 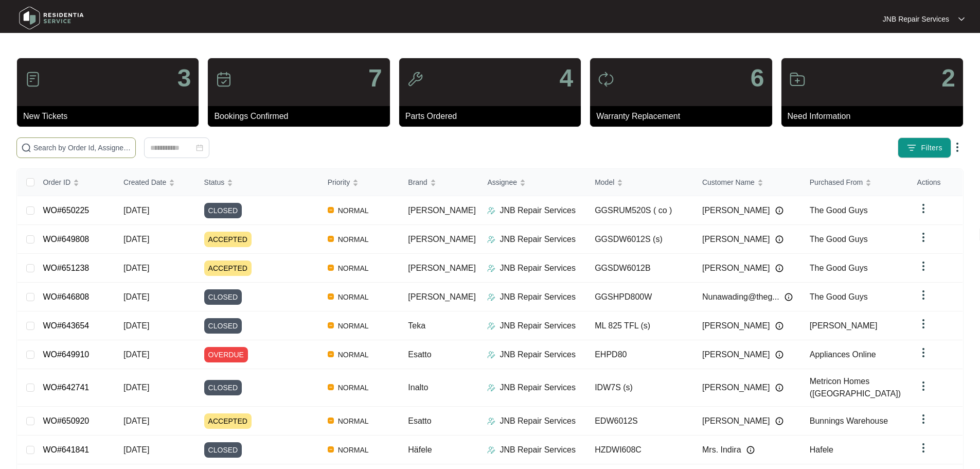 I want to click on span: Priority, so click(x=339, y=182).